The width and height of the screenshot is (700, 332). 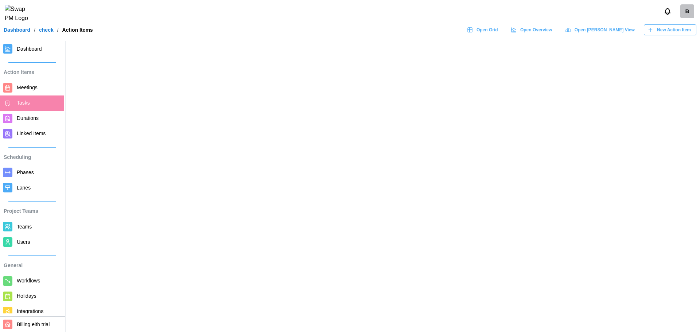 I want to click on span: New Action Item, so click(x=674, y=30).